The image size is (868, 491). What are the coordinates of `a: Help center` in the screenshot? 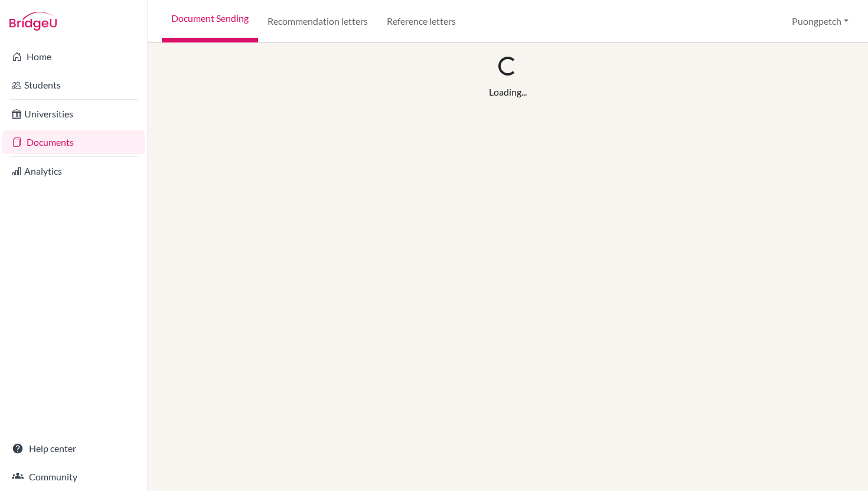 It's located at (73, 449).